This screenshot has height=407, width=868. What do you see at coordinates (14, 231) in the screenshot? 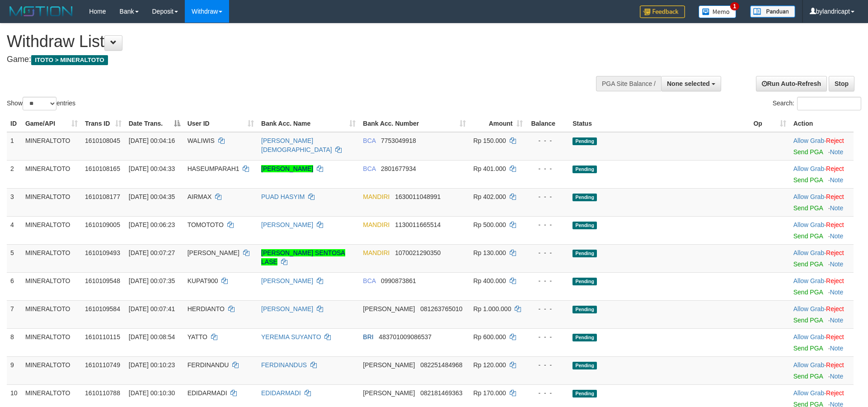
I see `td: 4` at bounding box center [14, 231].